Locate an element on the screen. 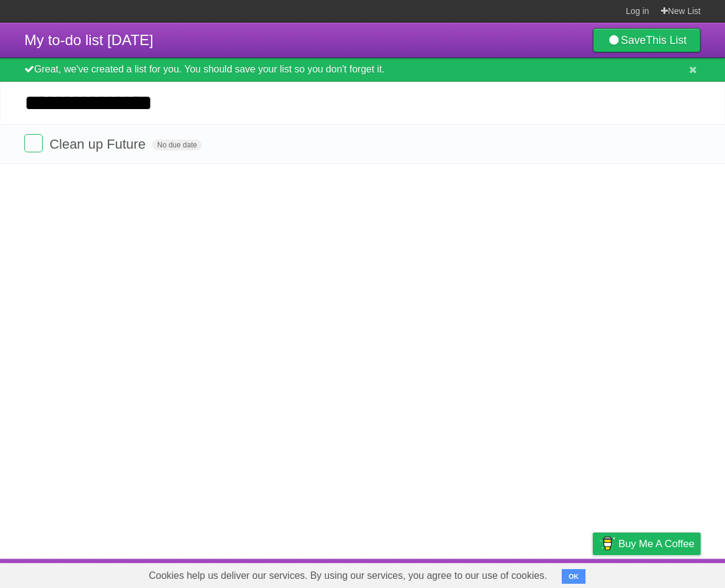  span: No due date is located at coordinates (177, 145).